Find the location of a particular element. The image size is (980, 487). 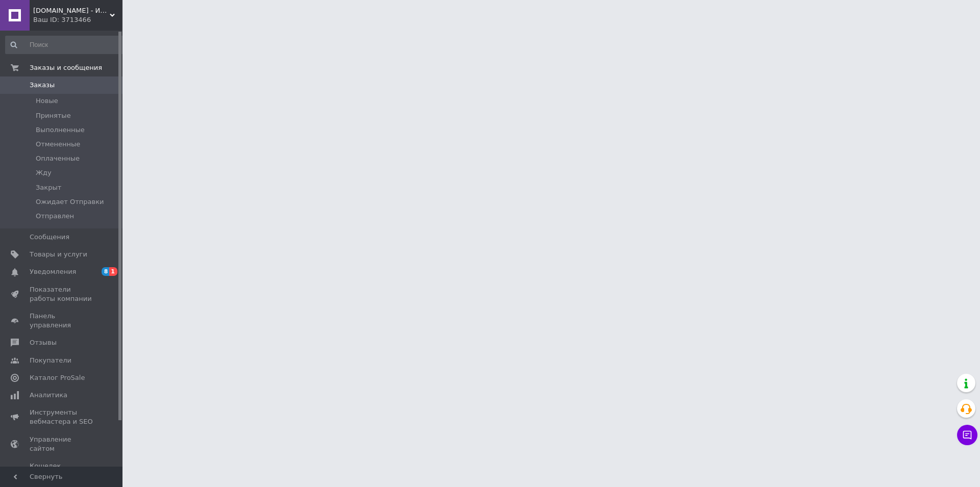

span: Отзывы is located at coordinates (43, 343).